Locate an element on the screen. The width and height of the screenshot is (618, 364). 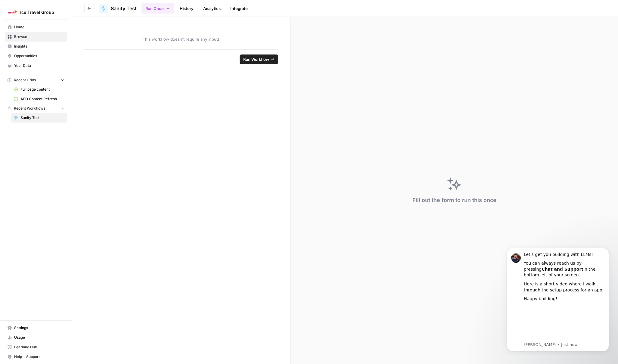
a: Settings is located at coordinates (36, 328).